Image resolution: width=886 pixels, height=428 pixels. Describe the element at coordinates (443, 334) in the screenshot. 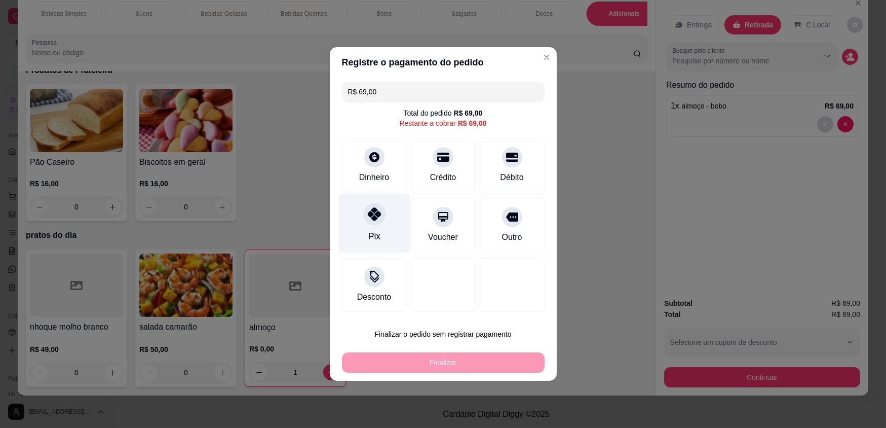

I see `button: Finalizar o pedido sem registrar pagamento` at that location.